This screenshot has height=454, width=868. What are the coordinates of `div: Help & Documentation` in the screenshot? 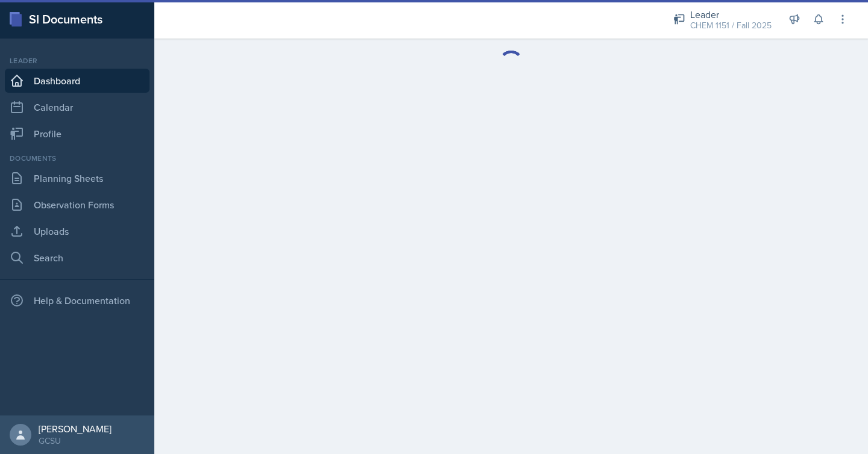 It's located at (77, 301).